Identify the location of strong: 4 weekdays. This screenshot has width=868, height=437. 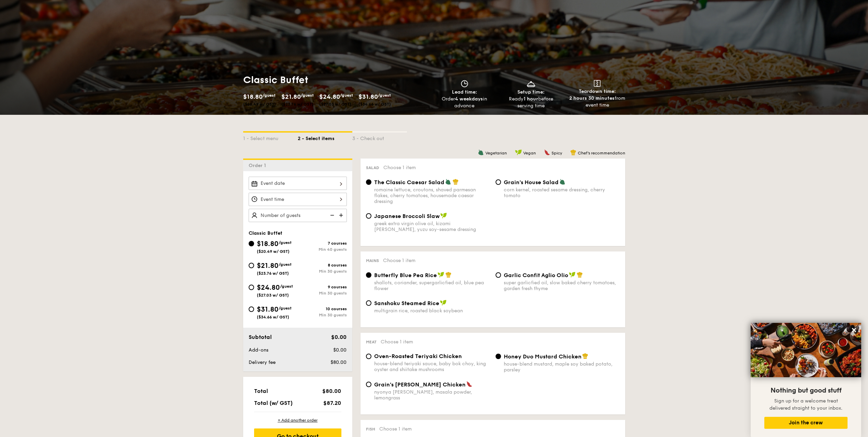
(469, 99).